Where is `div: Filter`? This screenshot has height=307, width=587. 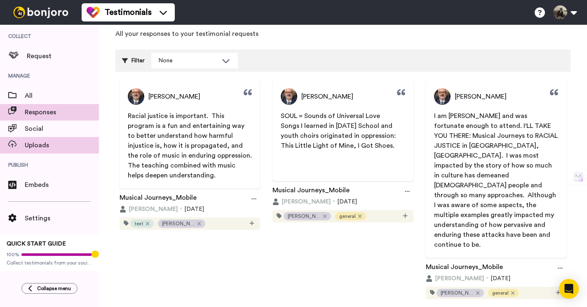 div: Filter is located at coordinates (133, 61).